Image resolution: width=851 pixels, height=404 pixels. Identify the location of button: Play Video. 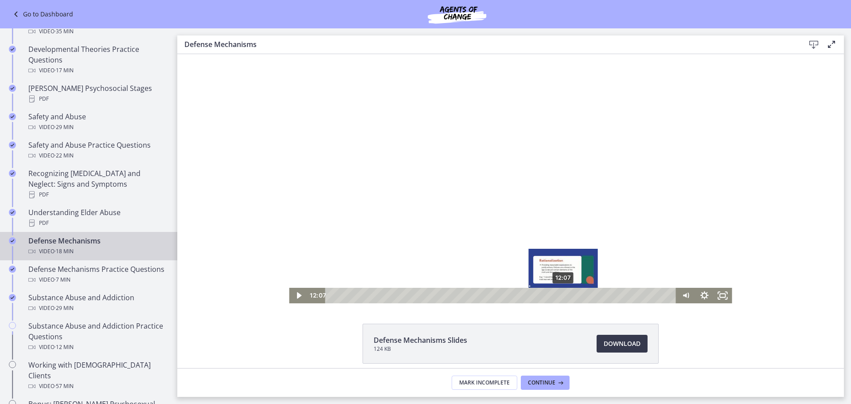
(121, 241).